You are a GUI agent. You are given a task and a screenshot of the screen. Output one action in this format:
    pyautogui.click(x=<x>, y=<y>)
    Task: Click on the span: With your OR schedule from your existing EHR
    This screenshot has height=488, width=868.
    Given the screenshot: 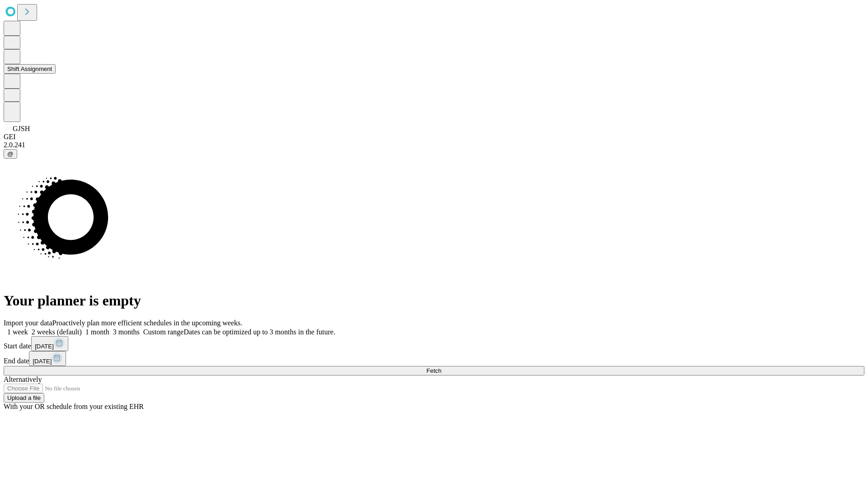 What is the action you would take?
    pyautogui.click(x=73, y=406)
    